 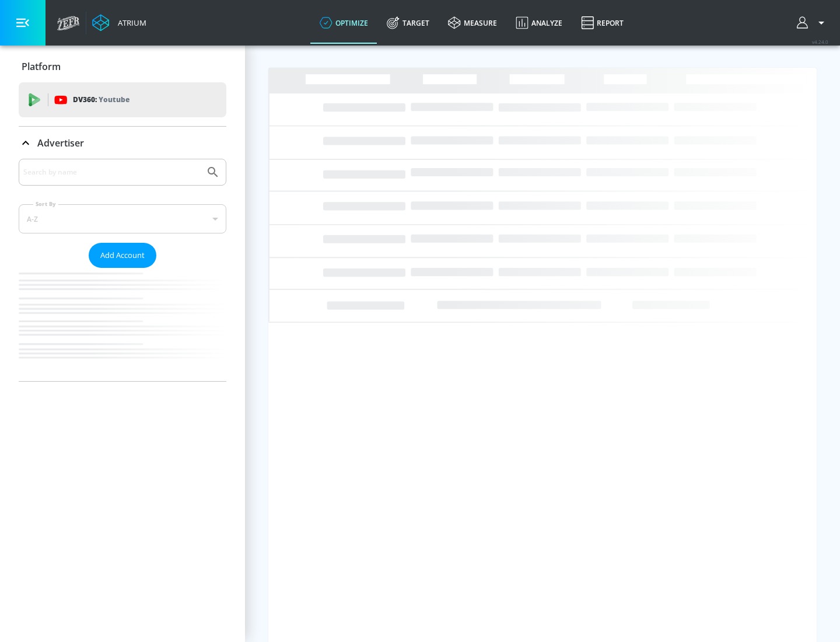 What do you see at coordinates (123, 255) in the screenshot?
I see `span: Add Account` at bounding box center [123, 255].